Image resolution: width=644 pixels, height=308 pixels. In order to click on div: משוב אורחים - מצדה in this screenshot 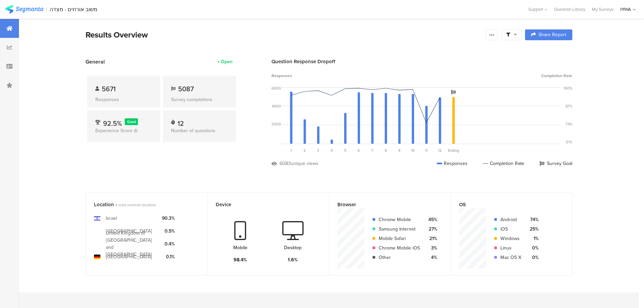, I will do `click(74, 9)`.